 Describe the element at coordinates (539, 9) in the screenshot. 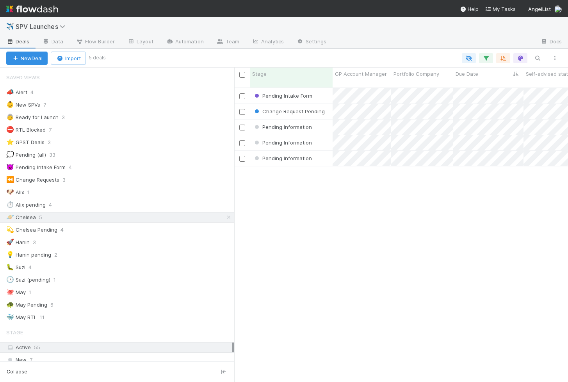

I see `span: AngelList` at that location.